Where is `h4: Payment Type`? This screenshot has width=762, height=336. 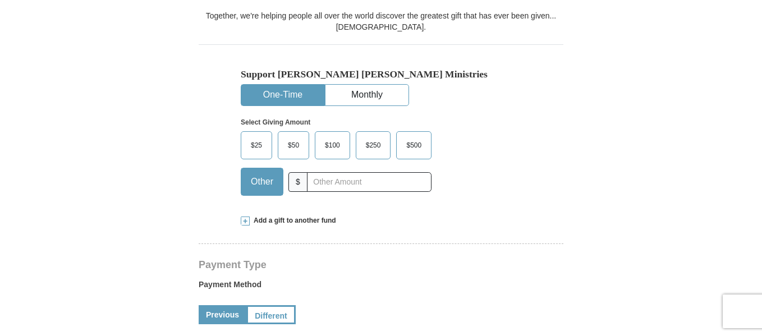 h4: Payment Type is located at coordinates (381, 265).